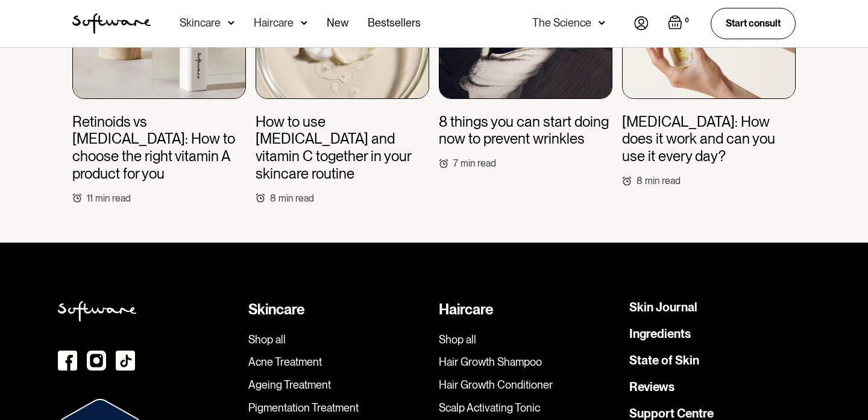 Image resolution: width=868 pixels, height=420 pixels. I want to click on a: home, so click(112, 23).